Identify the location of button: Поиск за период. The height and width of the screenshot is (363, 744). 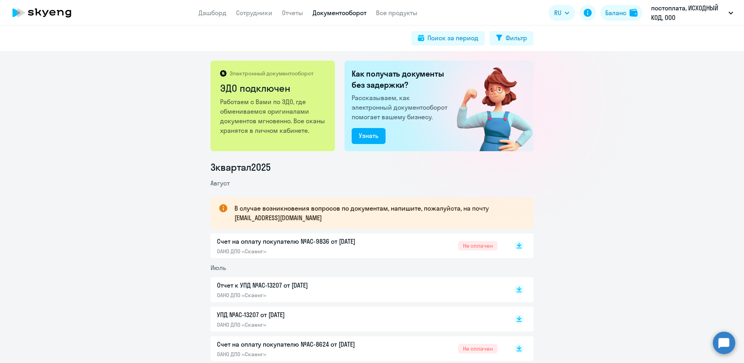
(448, 38).